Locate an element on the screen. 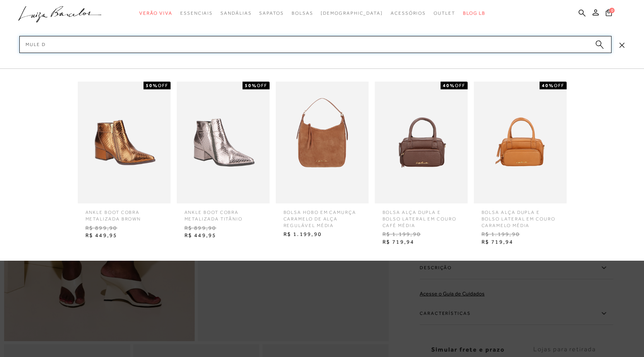 The image size is (644, 357). span: Bolsas is located at coordinates (302, 13).